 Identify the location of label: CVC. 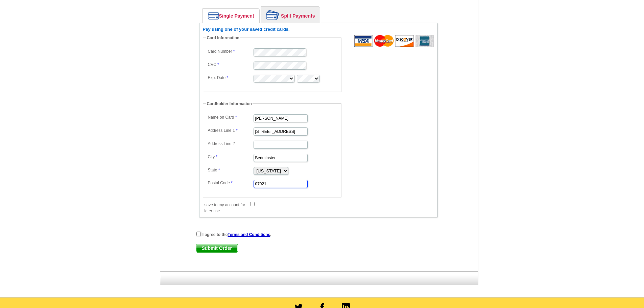
(230, 65).